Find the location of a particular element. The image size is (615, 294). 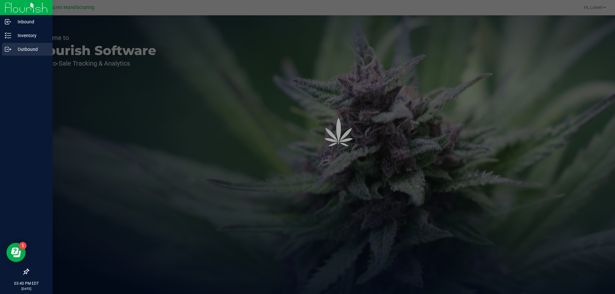

span: 1 is located at coordinates (4, 4).